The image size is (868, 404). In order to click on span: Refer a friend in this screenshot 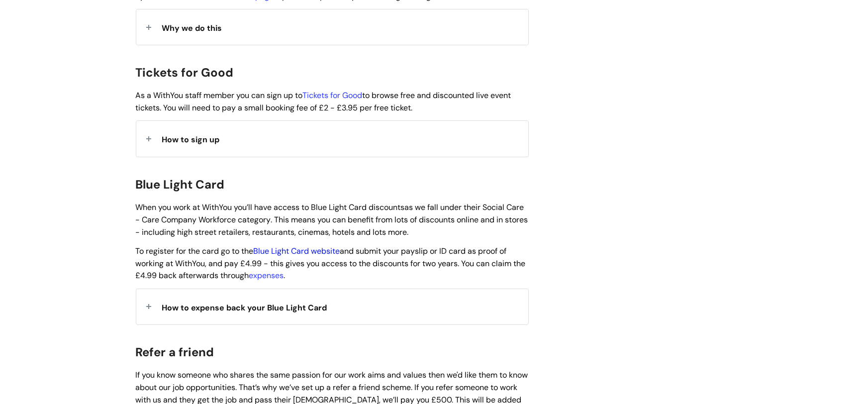, I will do `click(175, 351)`.